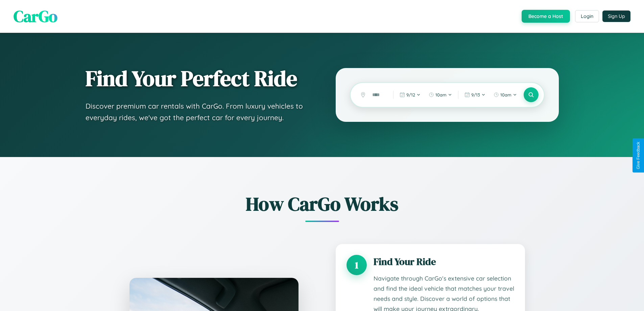 The width and height of the screenshot is (644, 311). I want to click on h3: Find Your Ride, so click(444, 262).